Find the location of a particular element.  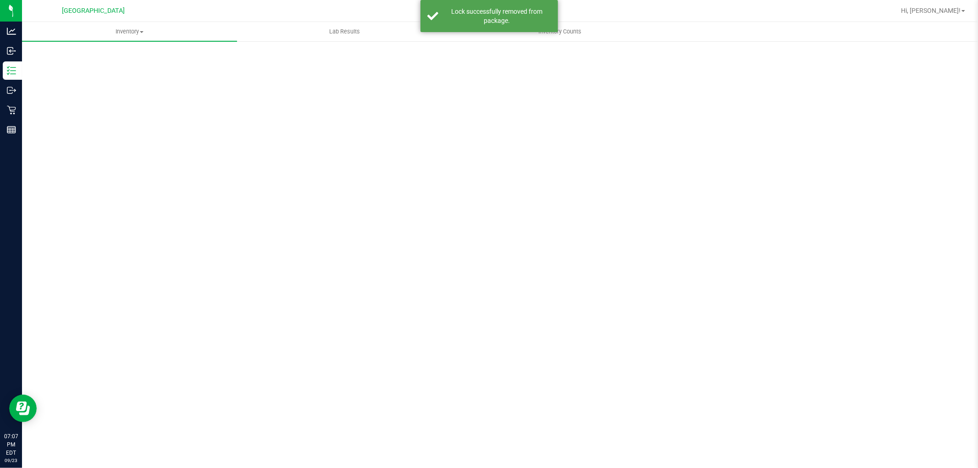

inline-svg: Outbound is located at coordinates (11, 90).